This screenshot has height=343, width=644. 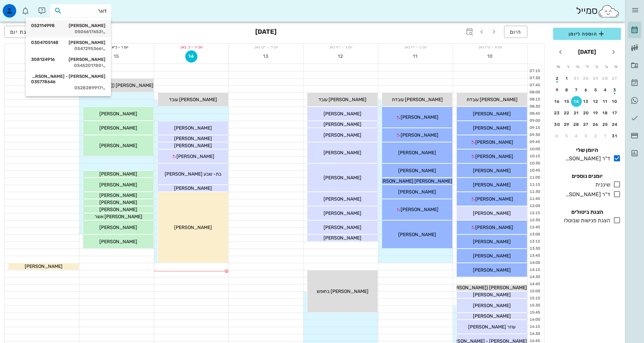 I want to click on h4: הצגת ביטולים, so click(x=587, y=212).